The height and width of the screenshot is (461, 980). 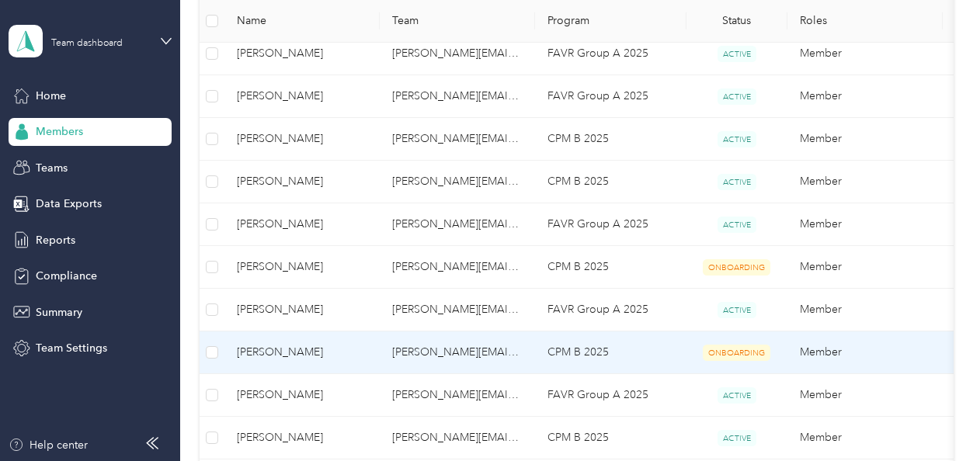 What do you see at coordinates (71, 348) in the screenshot?
I see `span: Team Settings` at bounding box center [71, 348].